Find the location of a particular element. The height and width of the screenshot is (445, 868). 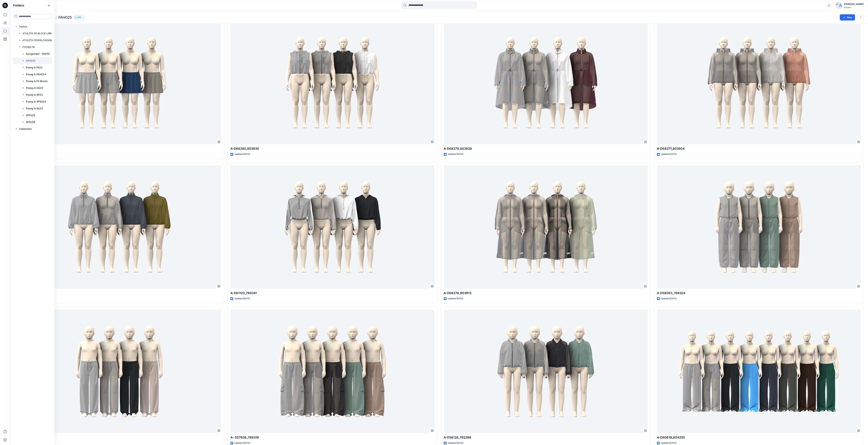

p: Poong In Fit Blocks is located at coordinates (37, 81).